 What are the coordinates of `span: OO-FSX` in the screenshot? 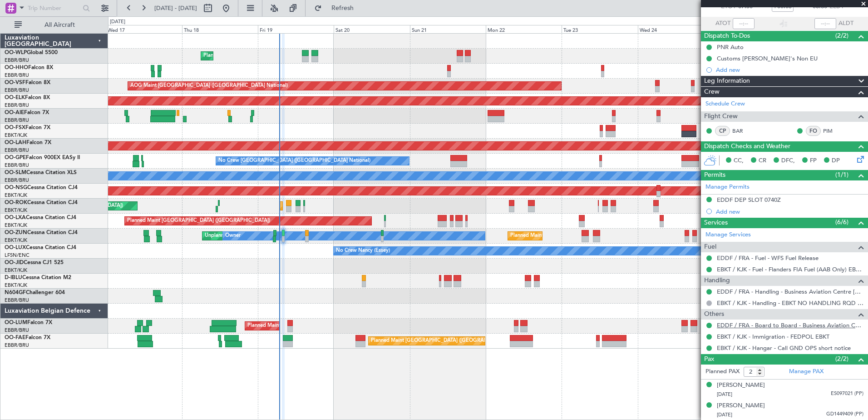 It's located at (15, 128).